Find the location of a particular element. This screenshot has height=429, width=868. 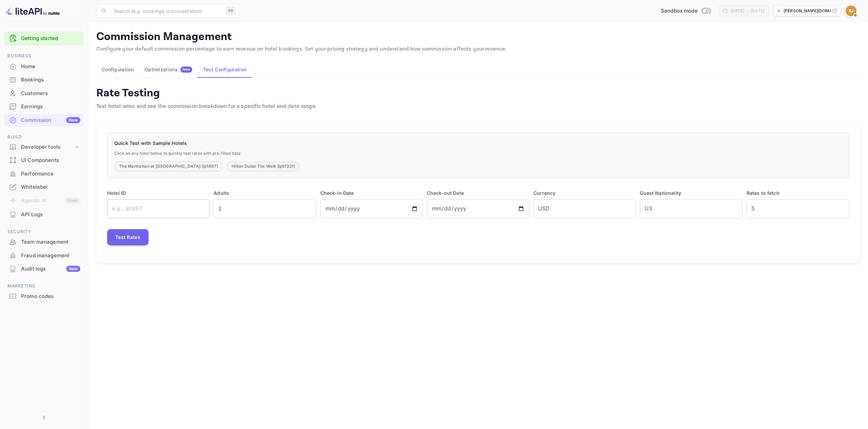

button: Collapse navigation is located at coordinates (44, 418).